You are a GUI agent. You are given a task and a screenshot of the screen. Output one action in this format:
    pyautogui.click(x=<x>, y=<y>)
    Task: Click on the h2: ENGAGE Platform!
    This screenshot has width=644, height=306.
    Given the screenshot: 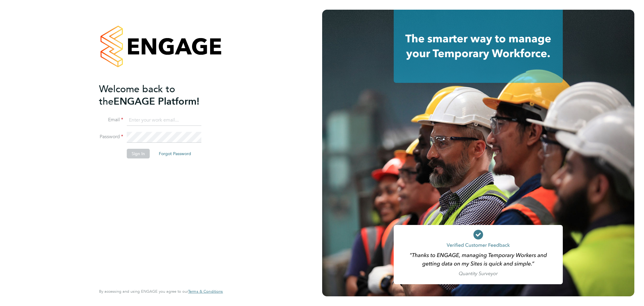 What is the action you would take?
    pyautogui.click(x=158, y=95)
    